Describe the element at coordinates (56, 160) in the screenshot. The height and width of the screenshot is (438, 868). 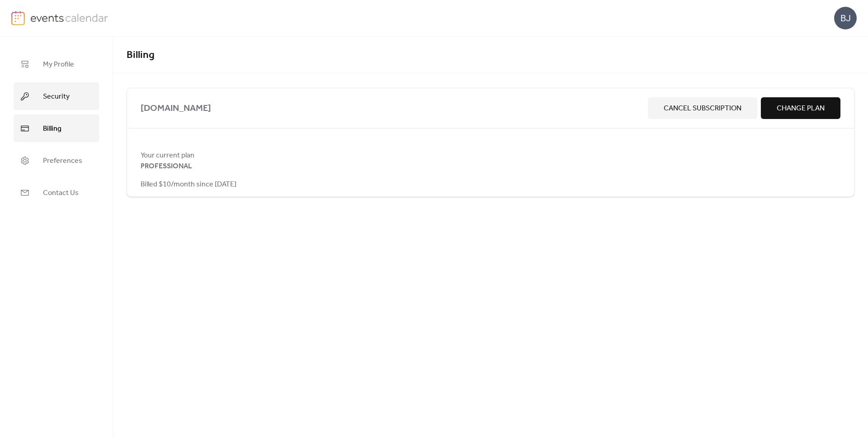
I see `a: Preferences` at that location.